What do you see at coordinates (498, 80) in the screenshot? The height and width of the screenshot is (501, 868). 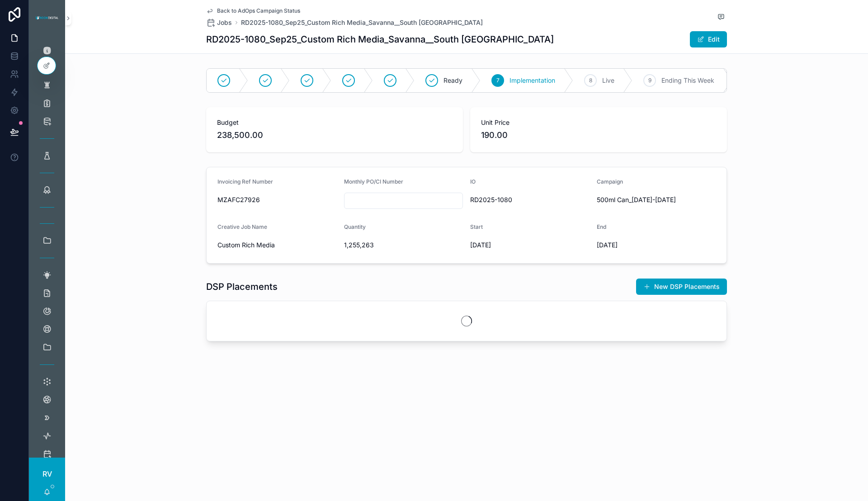 I see `span: 7` at bounding box center [498, 80].